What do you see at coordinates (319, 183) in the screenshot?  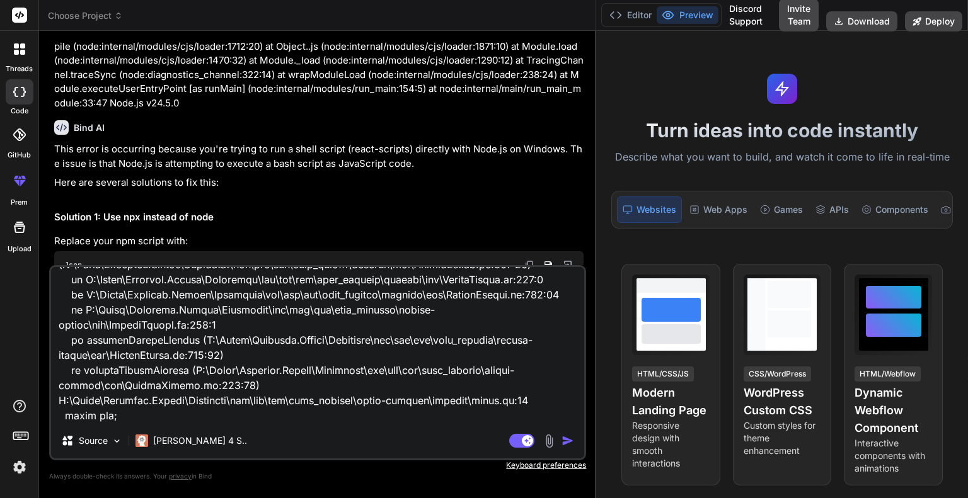 I see `p: Here are several solutions to fix this:` at bounding box center [319, 183].